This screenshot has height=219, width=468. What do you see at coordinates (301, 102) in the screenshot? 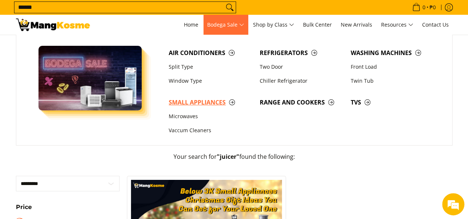
I see `a: Range and Cookers` at bounding box center [301, 102].